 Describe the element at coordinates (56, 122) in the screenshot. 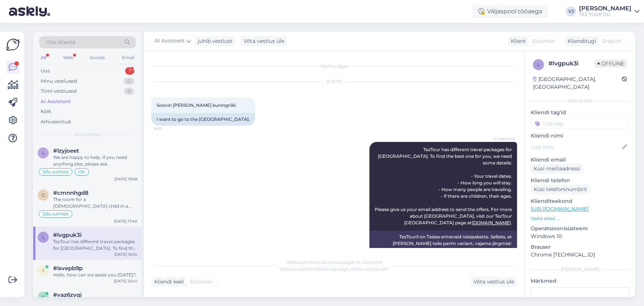

I see `div: Arhiveeritud` at that location.